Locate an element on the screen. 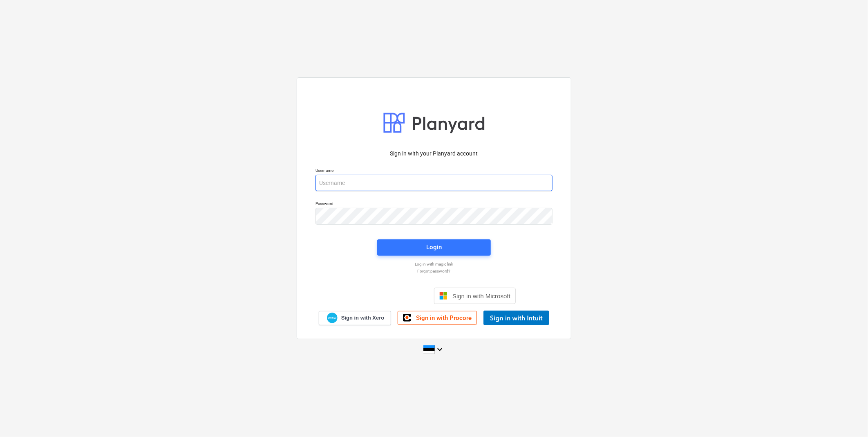 The image size is (868, 437). span: Sign in with Procore is located at coordinates (444, 318).